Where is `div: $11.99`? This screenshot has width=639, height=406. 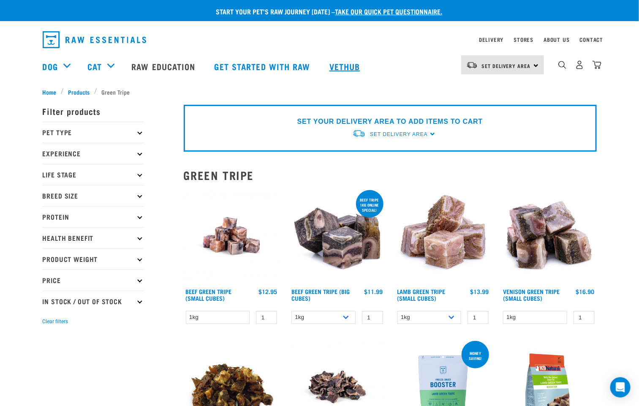 div: $11.99 is located at coordinates (374, 292).